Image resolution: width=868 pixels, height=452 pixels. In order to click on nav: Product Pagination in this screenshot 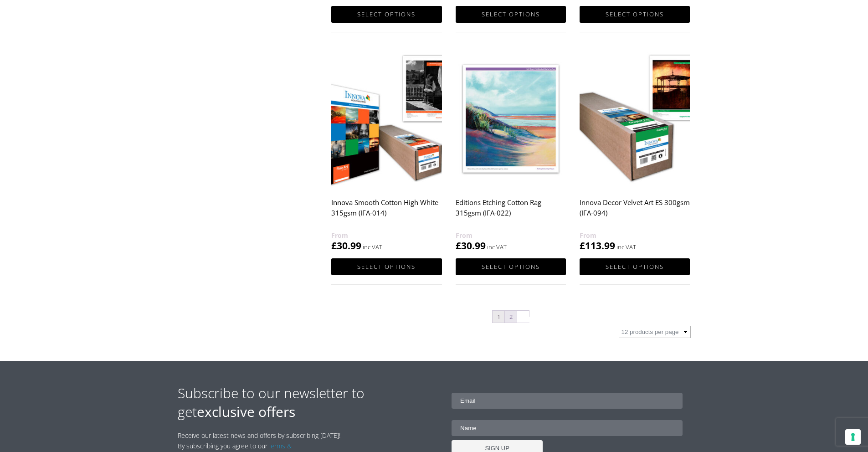, I will do `click(511, 318)`.